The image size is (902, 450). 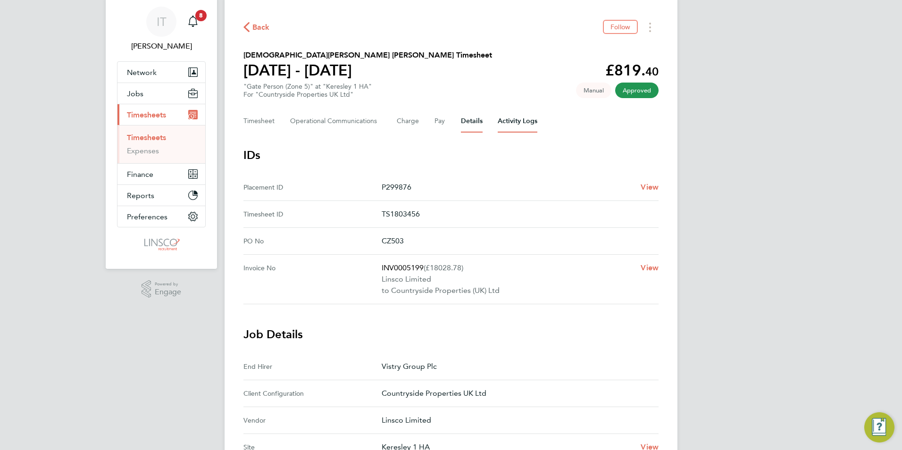 What do you see at coordinates (257, 27) in the screenshot?
I see `button: Back` at bounding box center [257, 27].